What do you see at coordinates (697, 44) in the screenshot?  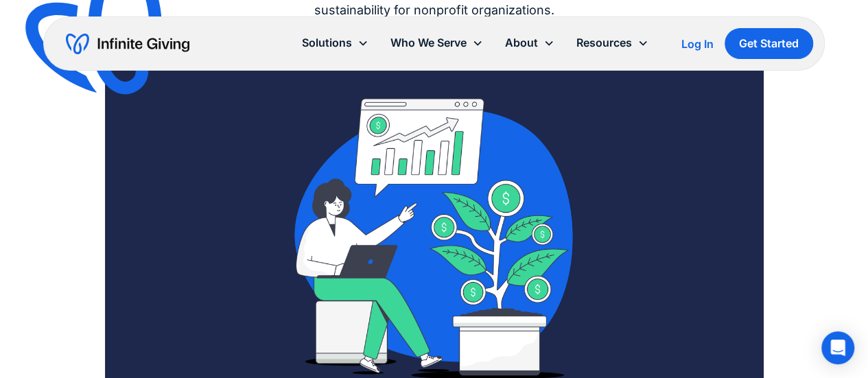 I see `div: Log In` at bounding box center [697, 44].